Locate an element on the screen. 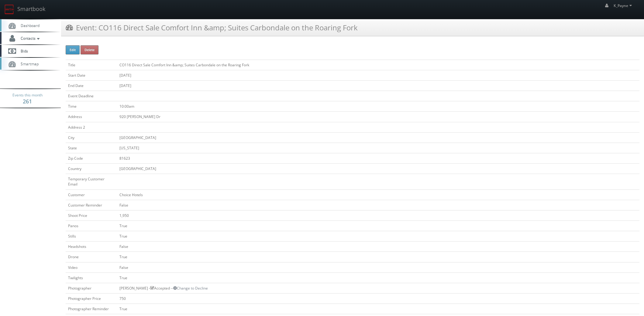 This screenshot has width=644, height=316. td: Time is located at coordinates (91, 106).